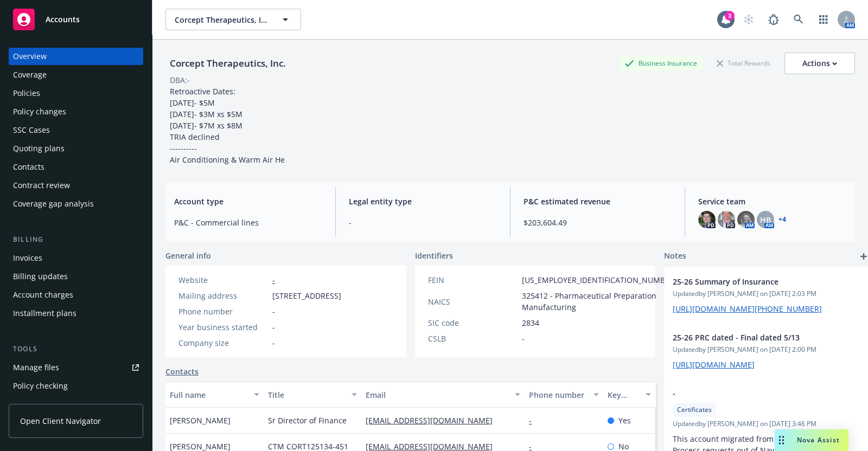  What do you see at coordinates (76, 130) in the screenshot?
I see `a: SSC Cases` at bounding box center [76, 130].